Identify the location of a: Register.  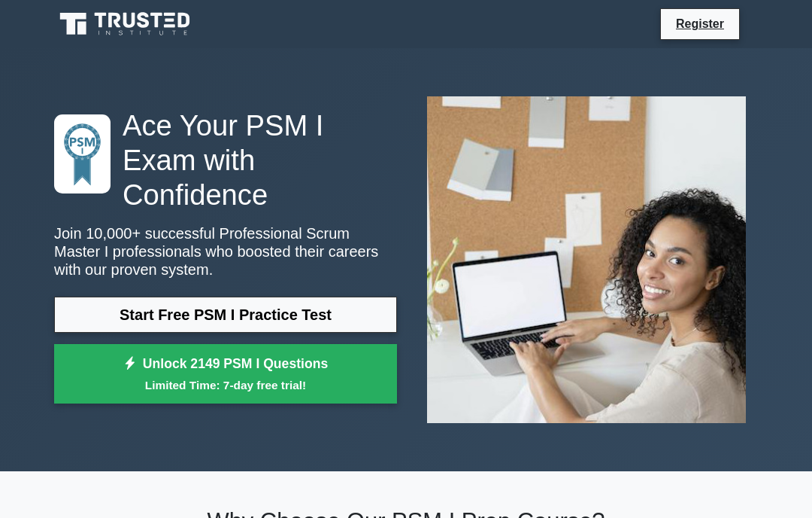
(700, 24).